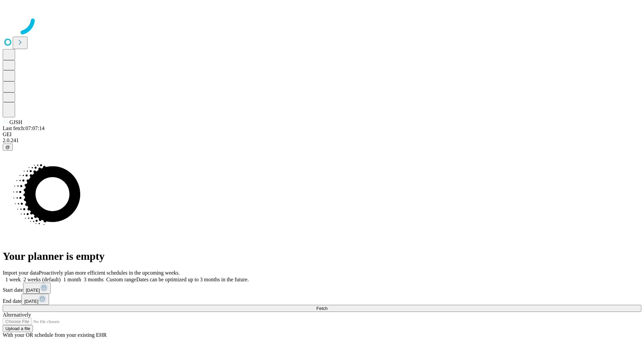  What do you see at coordinates (17, 314) in the screenshot?
I see `span: Alternatively` at bounding box center [17, 314].